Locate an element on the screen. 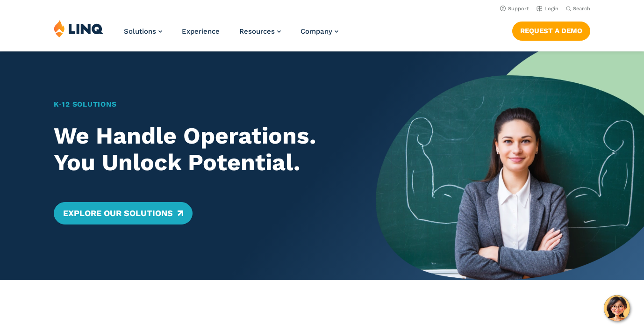  span: Solutions is located at coordinates (140, 31).